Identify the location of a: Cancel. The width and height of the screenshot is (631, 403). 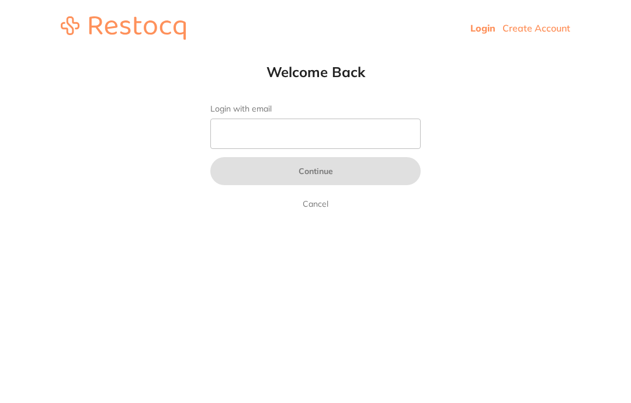
(316, 204).